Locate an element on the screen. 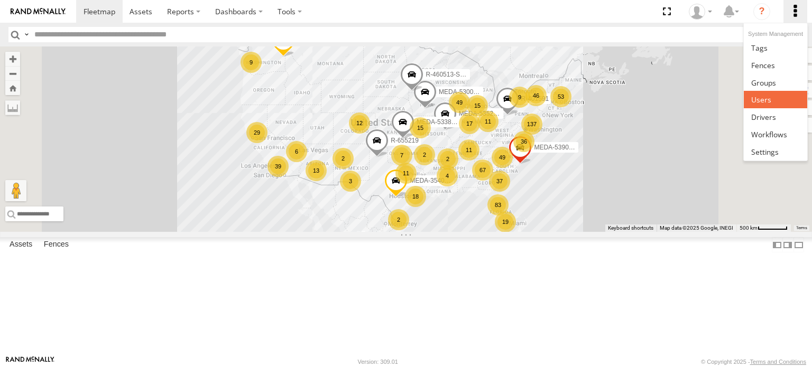 Image resolution: width=812 pixels, height=367 pixels. span: R-655219 is located at coordinates (404, 140).